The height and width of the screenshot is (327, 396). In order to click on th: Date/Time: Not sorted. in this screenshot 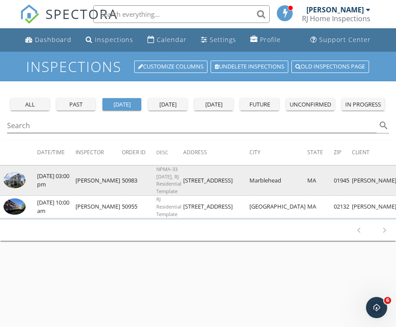, I will do `click(56, 152)`.